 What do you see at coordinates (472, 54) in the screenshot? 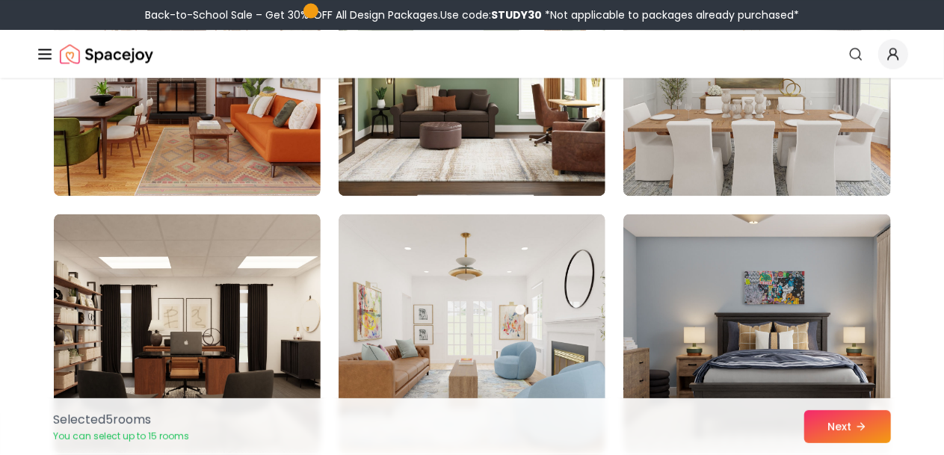
I see `nav: Global` at bounding box center [472, 54].